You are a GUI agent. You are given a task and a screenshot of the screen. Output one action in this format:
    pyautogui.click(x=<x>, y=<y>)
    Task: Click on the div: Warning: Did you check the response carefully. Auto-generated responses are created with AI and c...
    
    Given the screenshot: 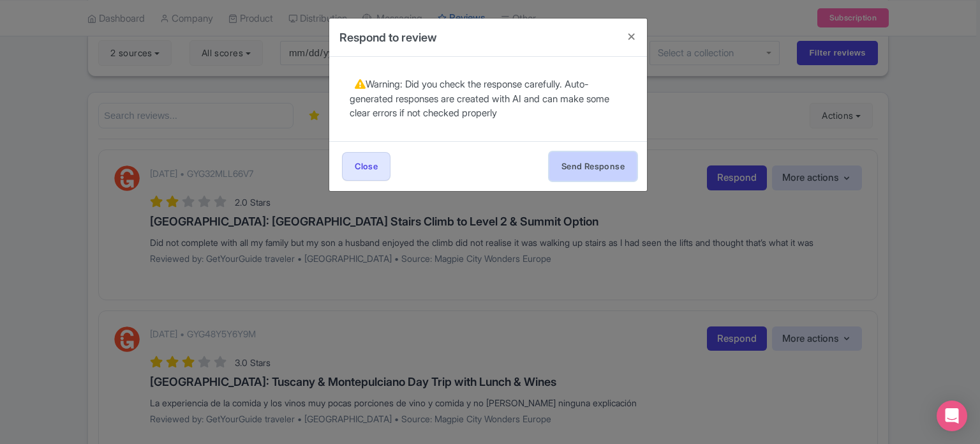 What is the action you would take?
    pyautogui.click(x=488, y=99)
    